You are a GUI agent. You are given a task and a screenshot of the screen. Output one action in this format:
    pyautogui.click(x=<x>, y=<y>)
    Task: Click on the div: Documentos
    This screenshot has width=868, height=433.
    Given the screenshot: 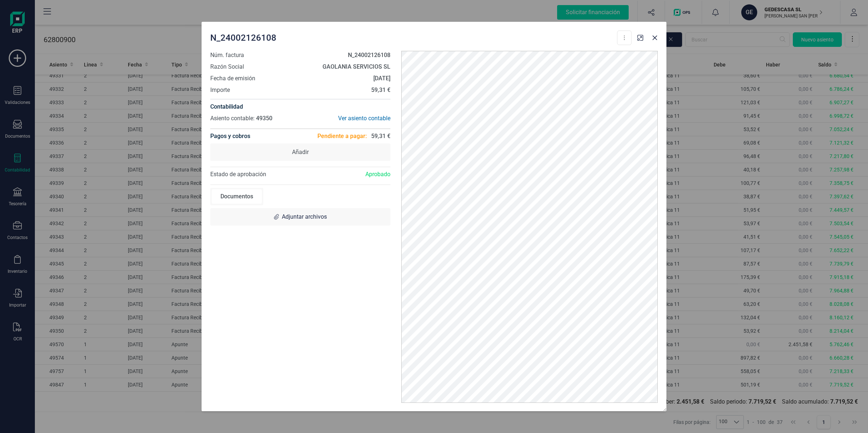 What is the action you would take?
    pyautogui.click(x=237, y=197)
    